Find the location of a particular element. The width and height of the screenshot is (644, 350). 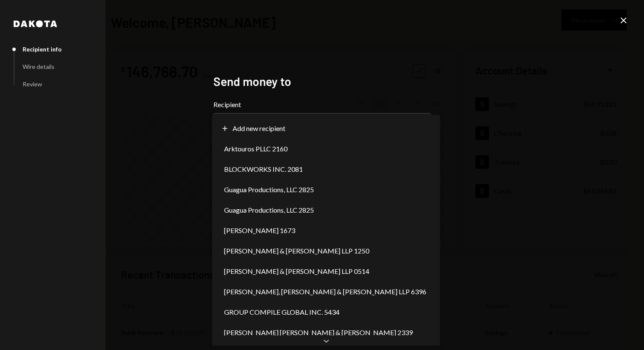

button: Recipient is located at coordinates (322, 125).